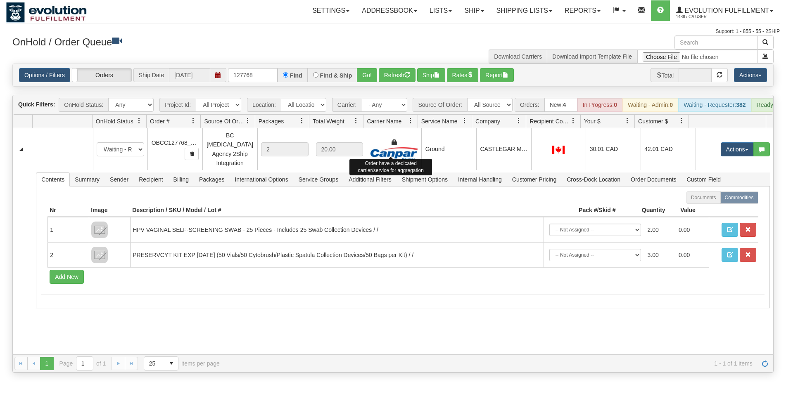 The image size is (786, 394). Describe the element at coordinates (716, 43) in the screenshot. I see `input: Search` at that location.